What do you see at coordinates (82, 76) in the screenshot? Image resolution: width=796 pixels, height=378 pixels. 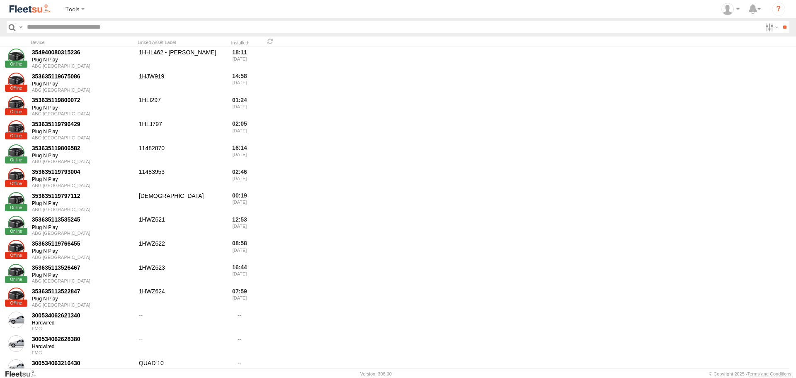 I see `div: 353635119675086` at bounding box center [82, 76].